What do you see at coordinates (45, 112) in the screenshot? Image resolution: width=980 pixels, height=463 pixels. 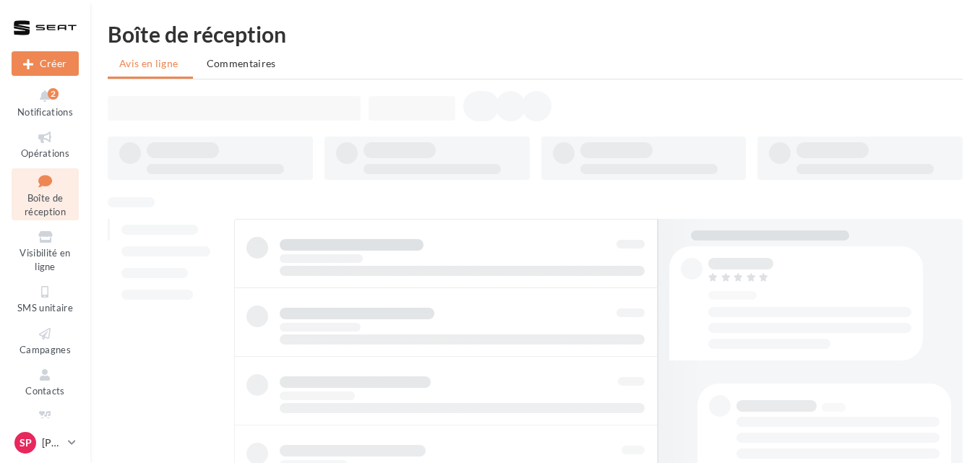 I see `span: Notifications` at bounding box center [45, 112].